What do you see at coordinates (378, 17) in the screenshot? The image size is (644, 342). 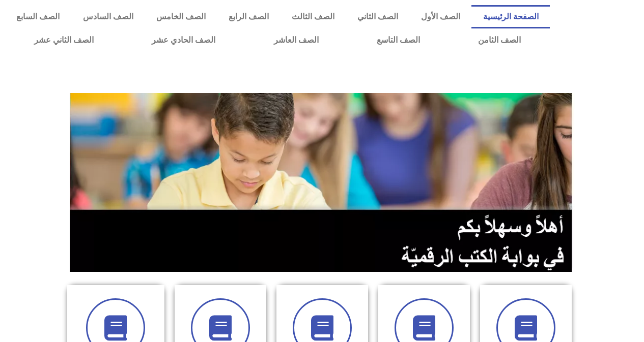 I see `a: الصف الثاني` at bounding box center [378, 17].